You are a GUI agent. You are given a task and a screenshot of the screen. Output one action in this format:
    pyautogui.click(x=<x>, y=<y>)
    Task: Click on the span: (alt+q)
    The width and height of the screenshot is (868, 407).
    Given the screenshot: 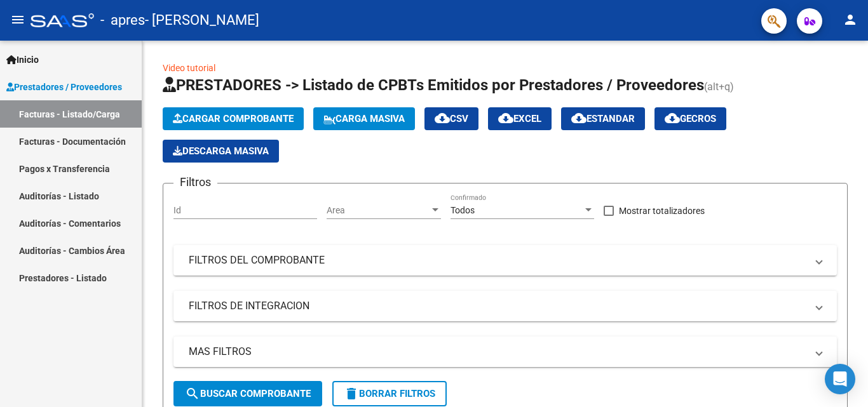 What is the action you would take?
    pyautogui.click(x=719, y=86)
    